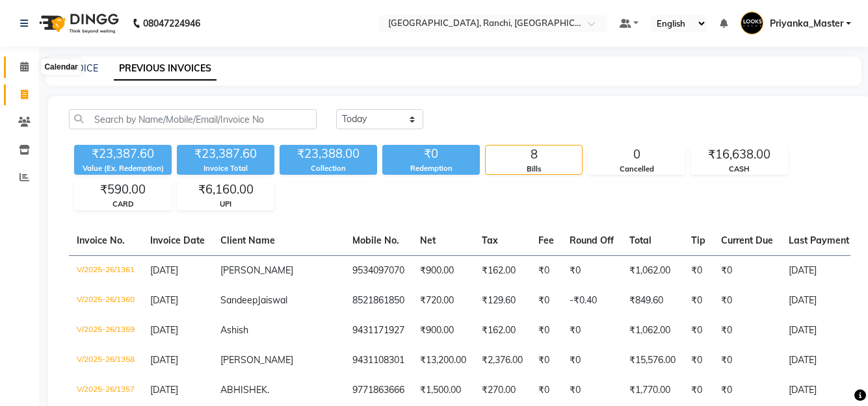 This screenshot has height=406, width=868. What do you see at coordinates (591, 240) in the screenshot?
I see `span: Round Off` at bounding box center [591, 240].